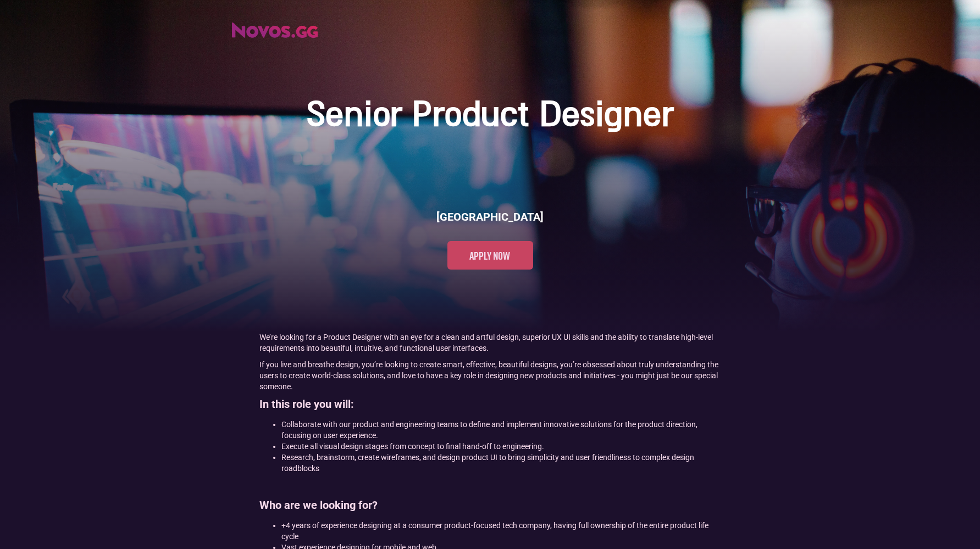 This screenshot has height=549, width=980. I want to click on h1: Senior Product Designer, so click(489, 116).